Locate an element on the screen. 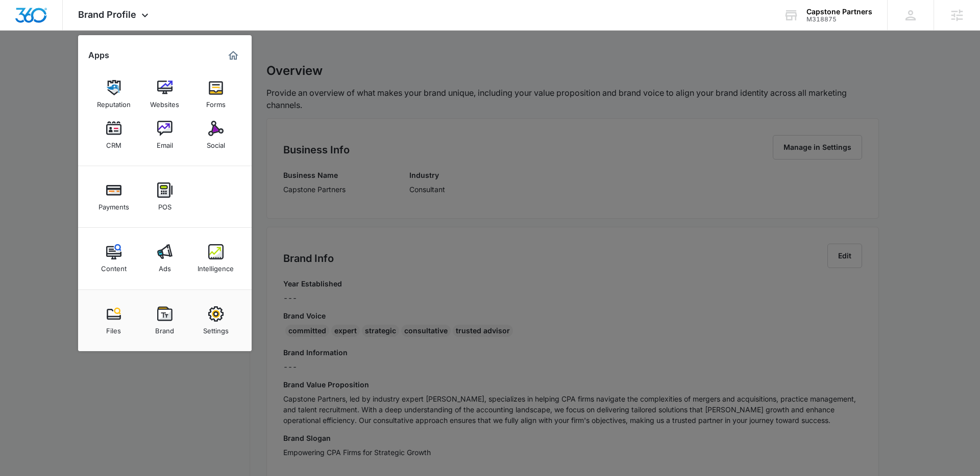 The width and height of the screenshot is (980, 476). a: Settings is located at coordinates (216, 321).